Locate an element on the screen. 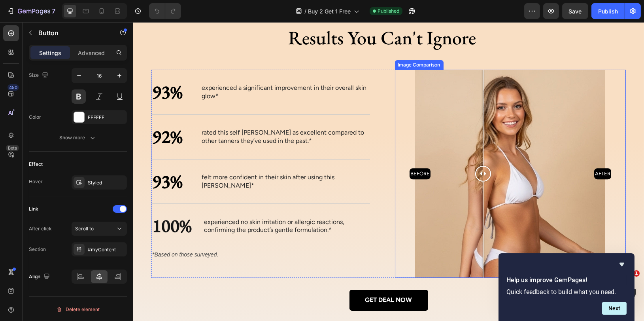 The image size is (644, 321). button: Save is located at coordinates (575, 11).